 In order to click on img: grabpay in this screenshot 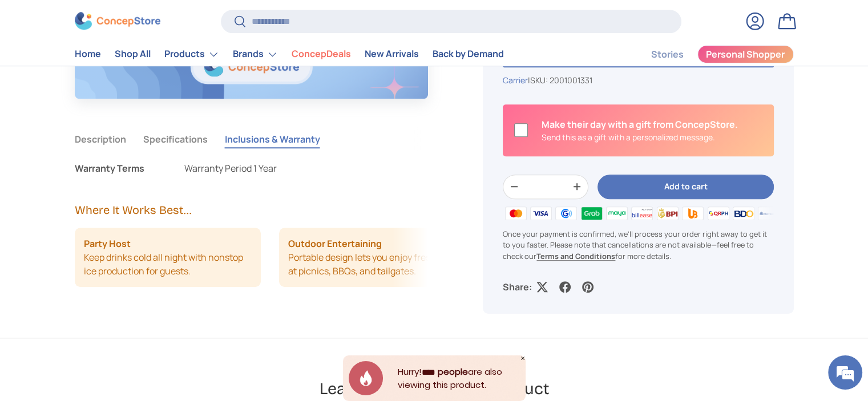, I will do `click(591, 213)`.